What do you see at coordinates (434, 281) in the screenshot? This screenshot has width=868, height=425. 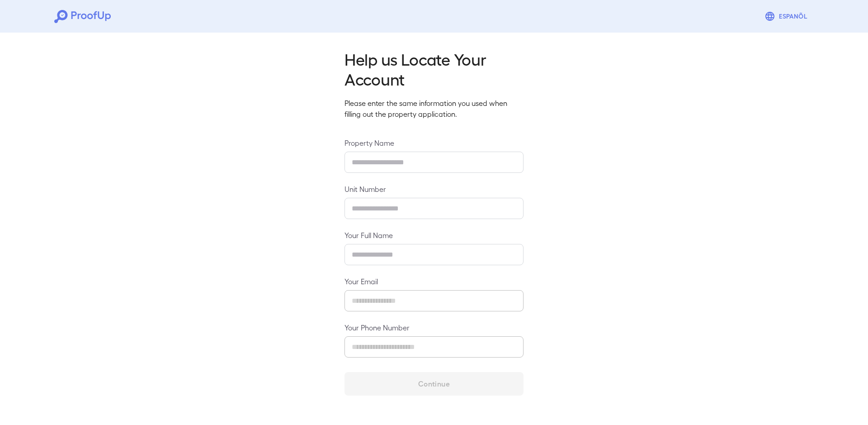 I see `label: Your Email` at bounding box center [434, 281].